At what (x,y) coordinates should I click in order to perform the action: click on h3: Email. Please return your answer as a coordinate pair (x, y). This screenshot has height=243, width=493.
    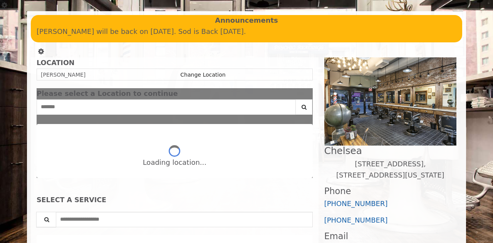
    Looking at the image, I should click on (390, 236).